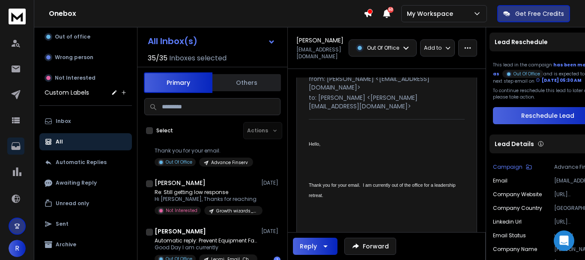  What do you see at coordinates (86, 57) in the screenshot?
I see `button: Wrong person` at bounding box center [86, 57].